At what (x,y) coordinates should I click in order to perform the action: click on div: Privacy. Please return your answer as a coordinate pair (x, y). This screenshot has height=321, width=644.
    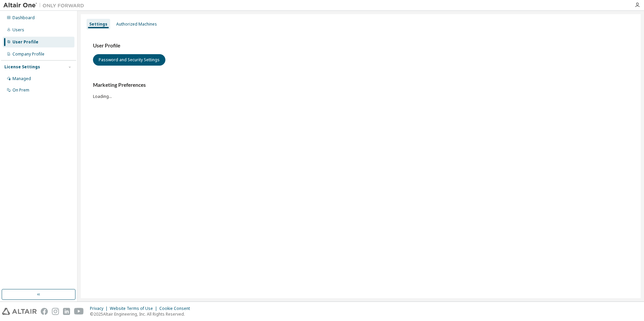
    Looking at the image, I should click on (100, 309).